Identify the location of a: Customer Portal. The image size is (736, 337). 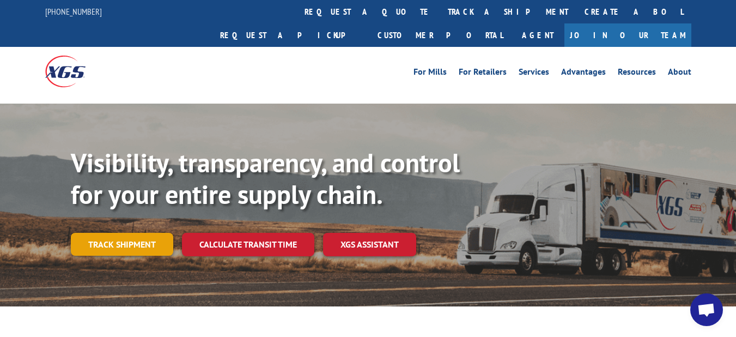
(440, 35).